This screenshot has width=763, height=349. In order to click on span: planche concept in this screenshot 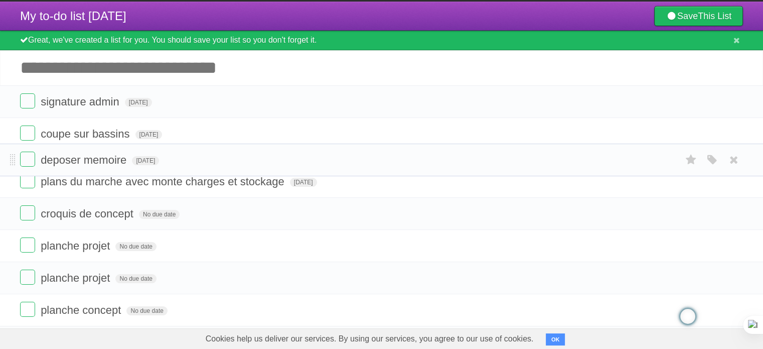, I will do `click(82, 310)`.